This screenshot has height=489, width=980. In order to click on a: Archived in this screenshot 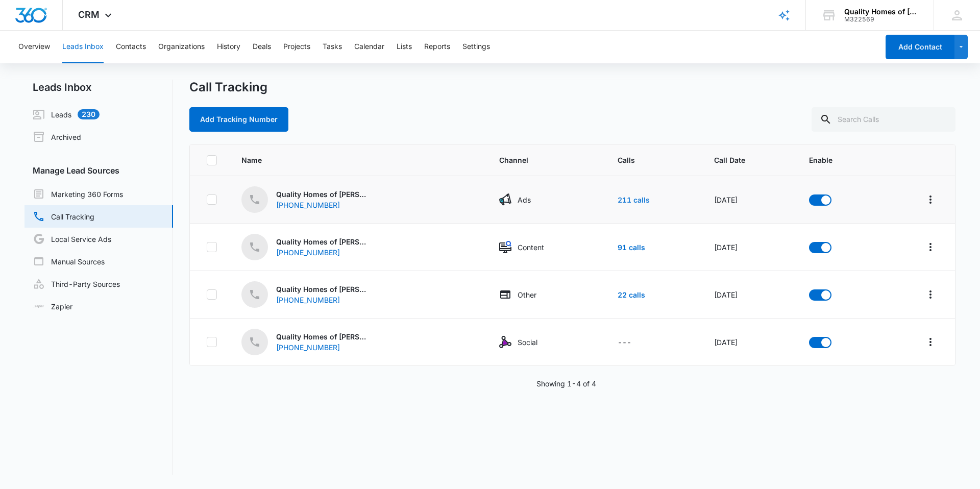, I will do `click(57, 137)`.